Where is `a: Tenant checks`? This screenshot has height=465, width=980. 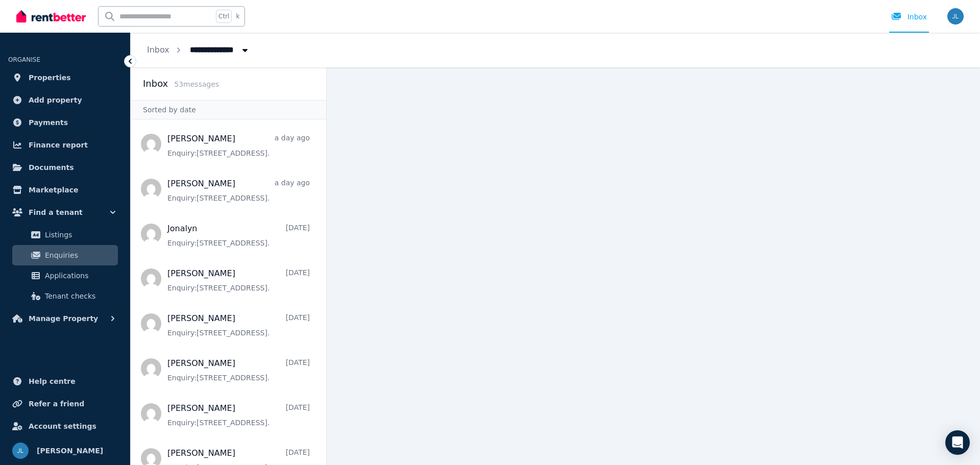 a: Tenant checks is located at coordinates (65, 296).